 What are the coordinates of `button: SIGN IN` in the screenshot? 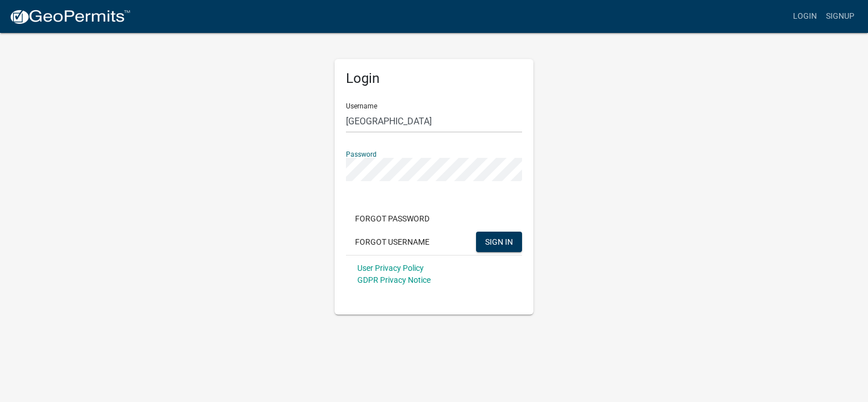 It's located at (499, 242).